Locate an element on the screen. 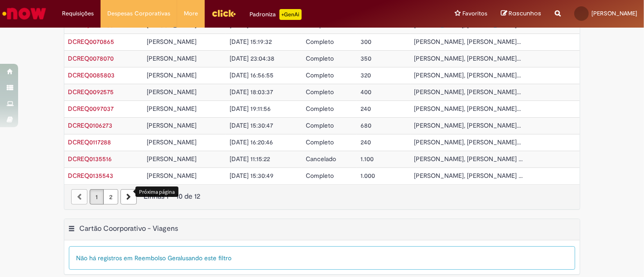 This screenshot has height=277, width=644. span: usando este filtro is located at coordinates (206, 258).